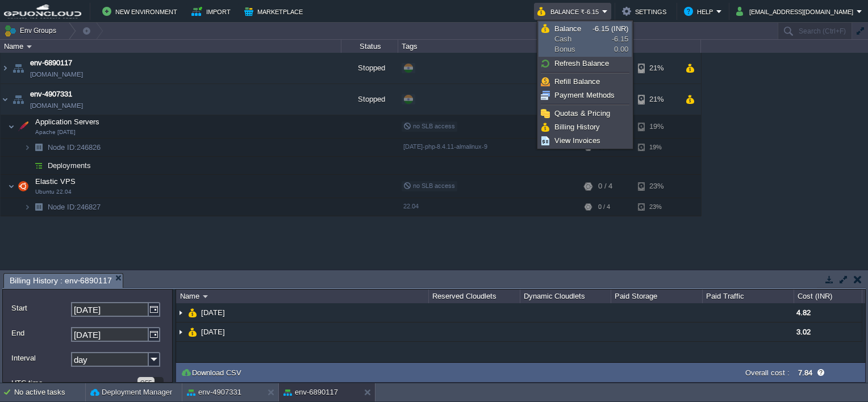  I want to click on span: View Invoices, so click(577, 141).